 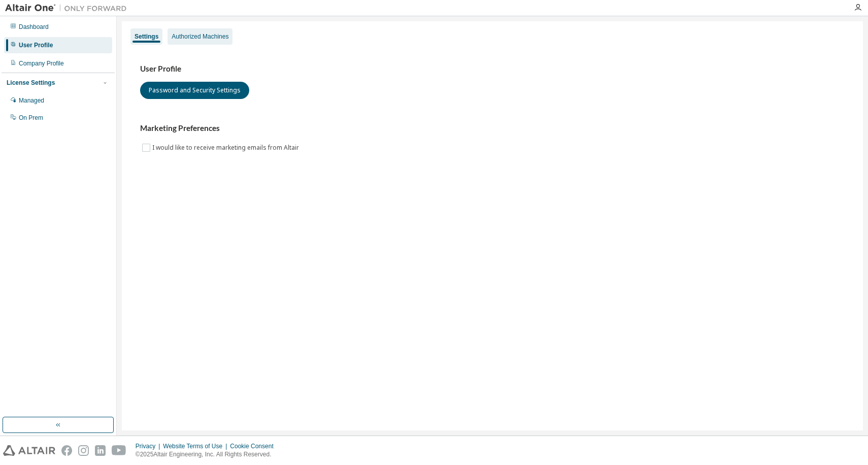 What do you see at coordinates (208, 454) in the screenshot?
I see `p: © 2025 Altair Engineering, Inc. All Rights Reserved.` at bounding box center [208, 454].